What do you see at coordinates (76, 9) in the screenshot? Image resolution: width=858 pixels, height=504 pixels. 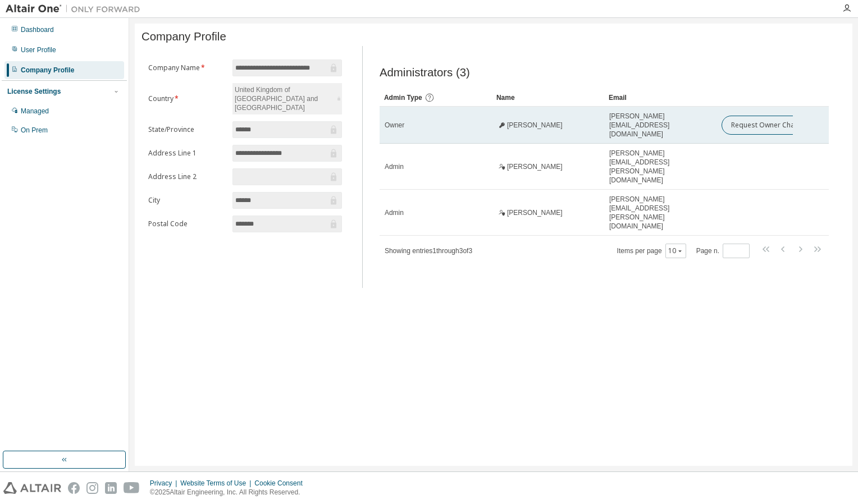 I see `img: Altair One` at bounding box center [76, 9].